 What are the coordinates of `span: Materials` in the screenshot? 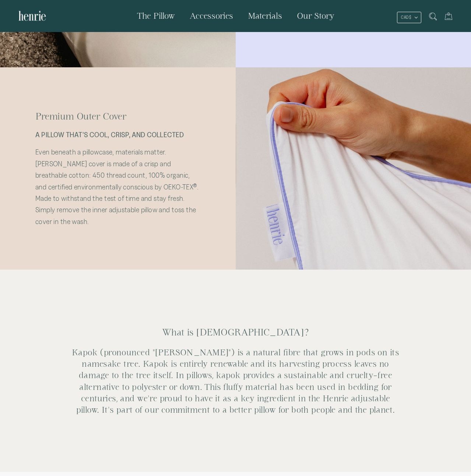 It's located at (265, 16).